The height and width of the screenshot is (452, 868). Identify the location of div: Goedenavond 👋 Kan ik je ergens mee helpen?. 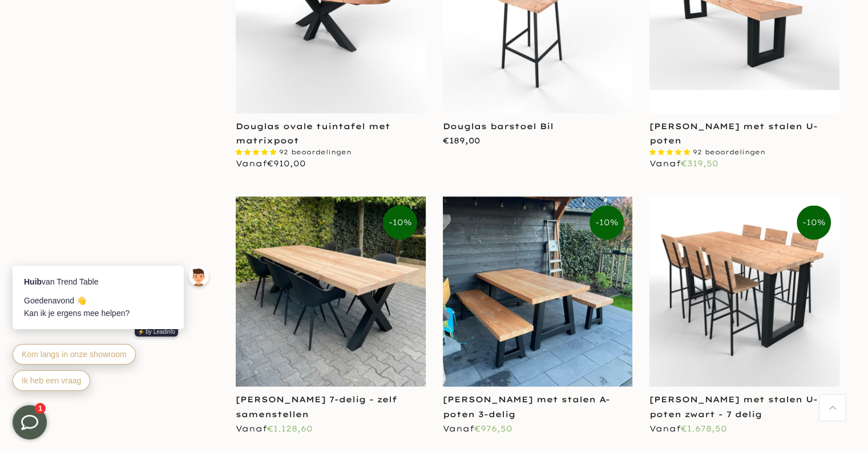
(97, 96).